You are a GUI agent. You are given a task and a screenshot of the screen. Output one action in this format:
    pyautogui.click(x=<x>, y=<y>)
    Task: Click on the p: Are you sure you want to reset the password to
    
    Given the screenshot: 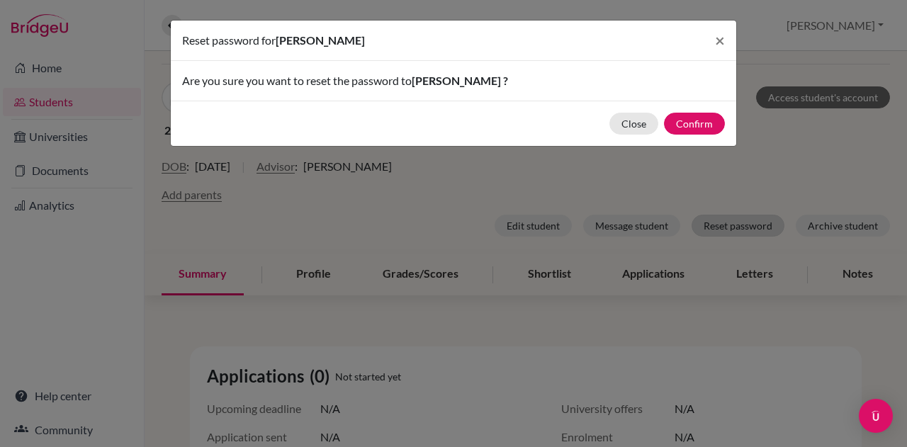 What is the action you would take?
    pyautogui.click(x=453, y=81)
    